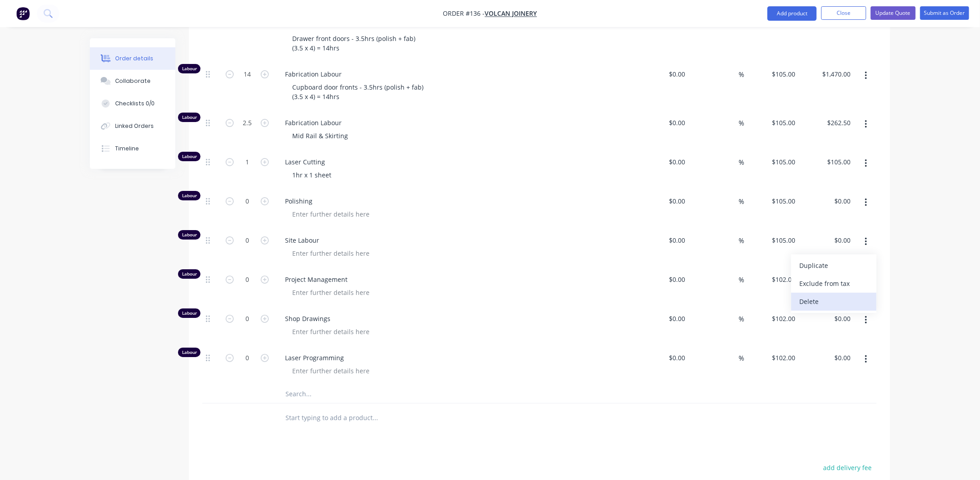  Describe the element at coordinates (458, 357) in the screenshot. I see `span: Laser Programming` at that location.